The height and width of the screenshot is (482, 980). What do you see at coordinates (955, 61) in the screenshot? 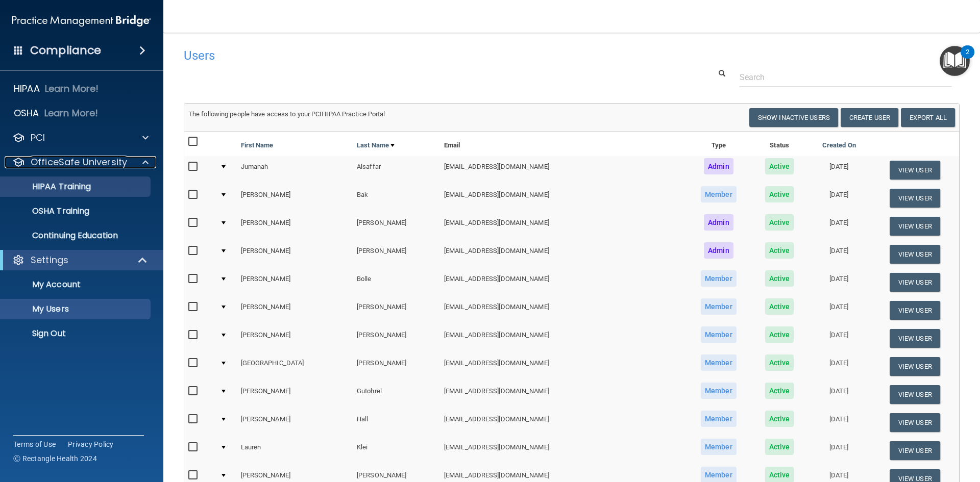
I see `button: Open Resource Center, 2 new notifications` at bounding box center [955, 61].